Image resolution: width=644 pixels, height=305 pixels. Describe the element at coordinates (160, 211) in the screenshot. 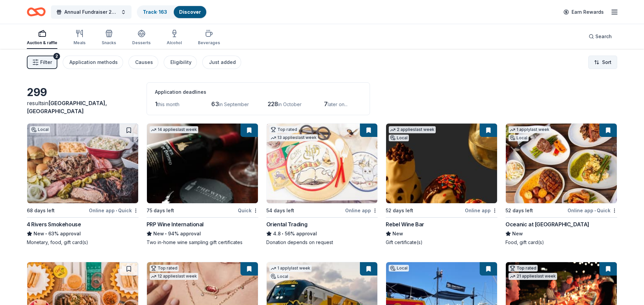

I see `div: 75 days left` at that location.